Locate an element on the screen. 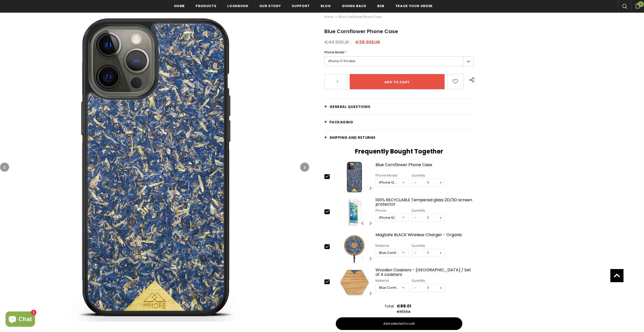  a: Home is located at coordinates (329, 17).